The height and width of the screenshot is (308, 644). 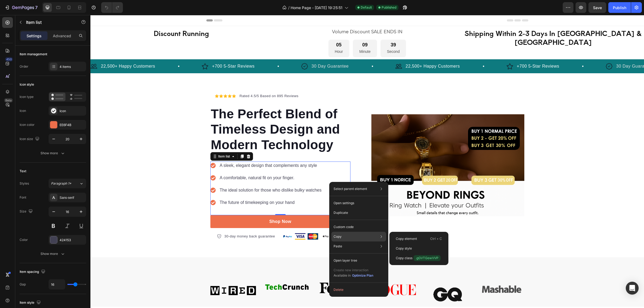 I want to click on p: Shop Now, so click(x=190, y=207).